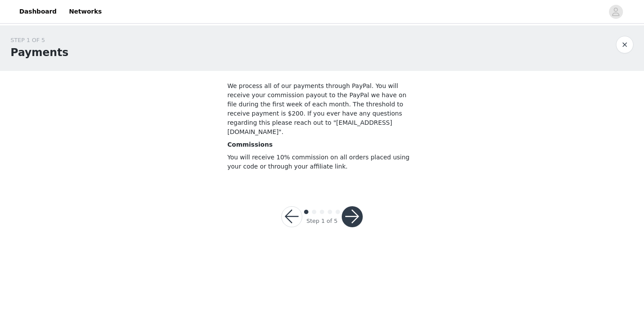 The image size is (644, 324). What do you see at coordinates (616, 12) in the screenshot?
I see `div: avatar` at bounding box center [616, 12].